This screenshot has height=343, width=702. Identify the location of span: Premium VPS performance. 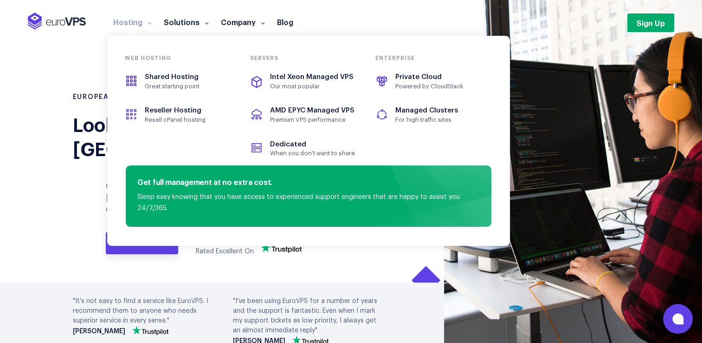
(313, 120).